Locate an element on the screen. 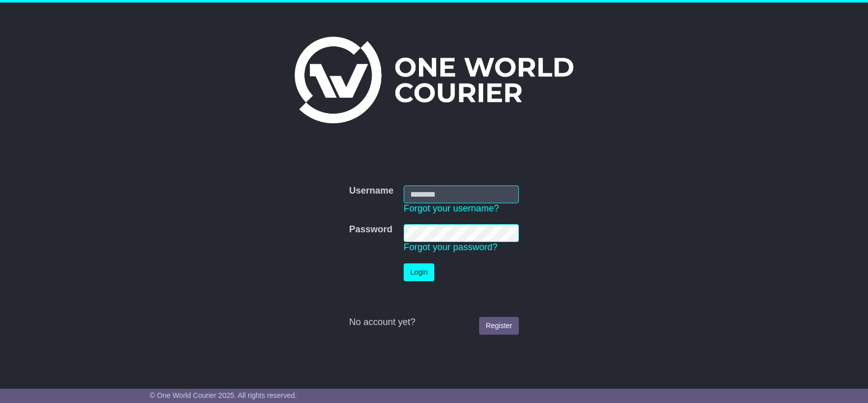 The width and height of the screenshot is (868, 403). label: Username is located at coordinates (371, 191).